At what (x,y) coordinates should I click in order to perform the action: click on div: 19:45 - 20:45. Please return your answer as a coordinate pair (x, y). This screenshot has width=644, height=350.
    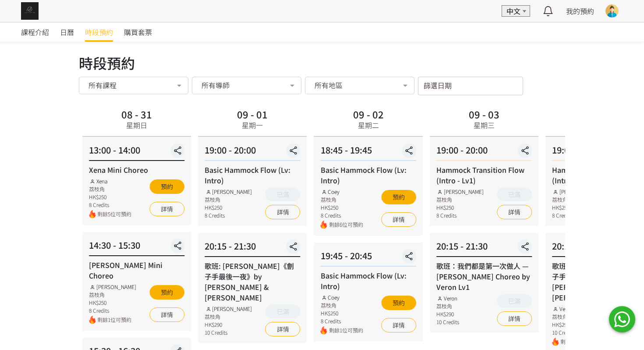
    Looking at the image, I should click on (369, 258).